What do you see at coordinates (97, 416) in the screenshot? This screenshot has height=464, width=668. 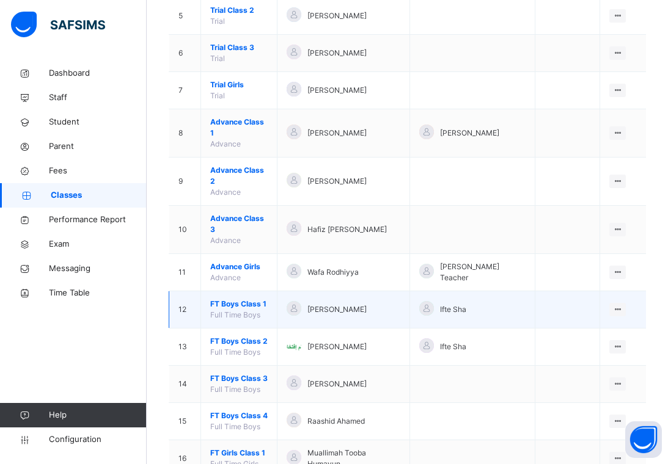 I see `span: Help` at bounding box center [97, 416].